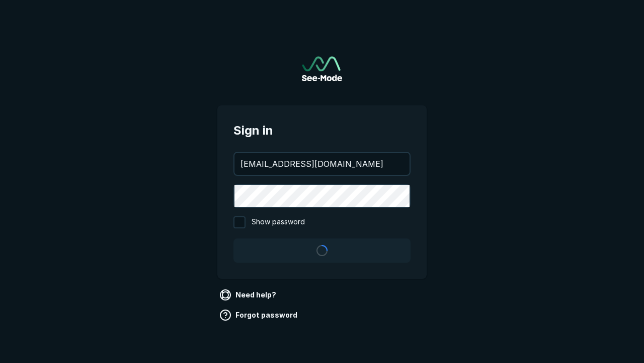  I want to click on span: Show password, so click(278, 222).